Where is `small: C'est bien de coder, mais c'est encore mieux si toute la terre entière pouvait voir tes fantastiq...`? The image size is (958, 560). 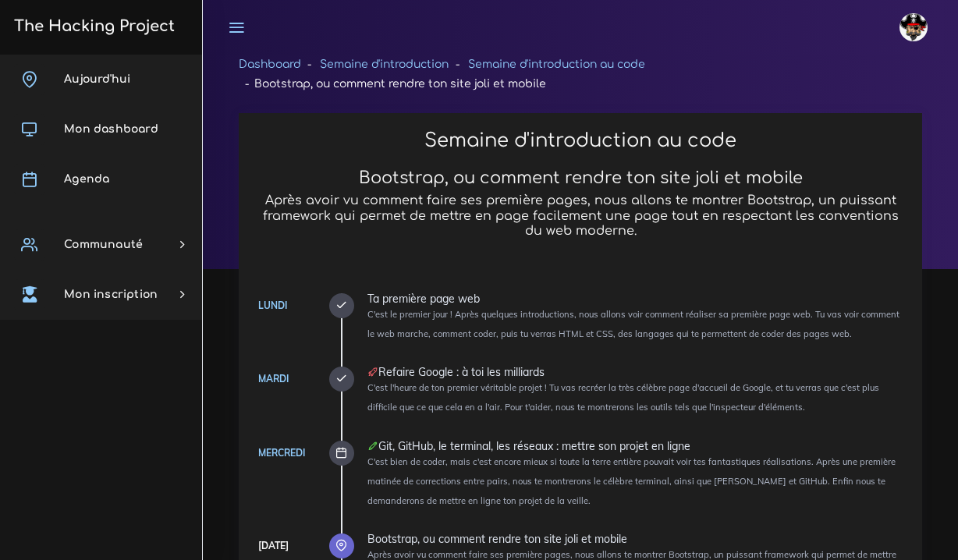 small: C'est bien de coder, mais c'est encore mieux si toute la terre entière pouvait voir tes fantastiq... is located at coordinates (631, 481).